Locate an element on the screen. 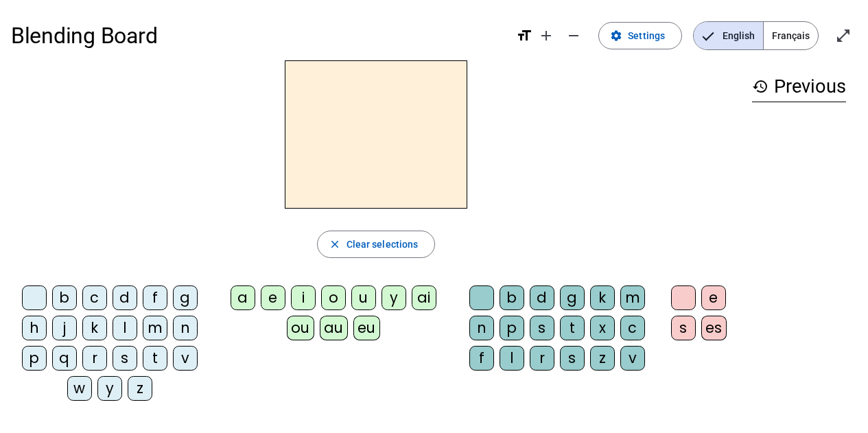  div: a is located at coordinates (243, 298).